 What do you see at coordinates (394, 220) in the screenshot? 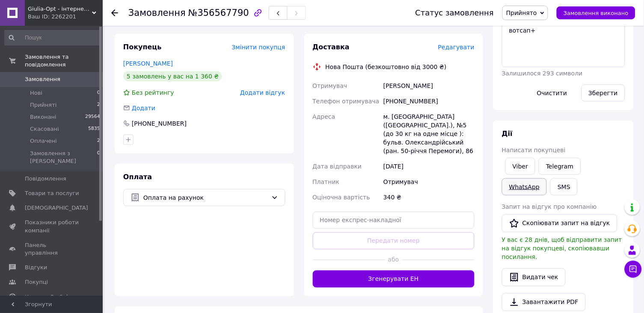
I see `input: Номер експрес-накладної` at bounding box center [394, 220].